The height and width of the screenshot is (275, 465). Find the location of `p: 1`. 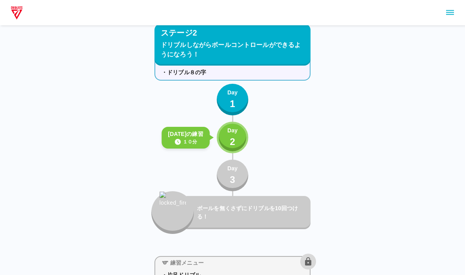

p: 1 is located at coordinates (233, 104).